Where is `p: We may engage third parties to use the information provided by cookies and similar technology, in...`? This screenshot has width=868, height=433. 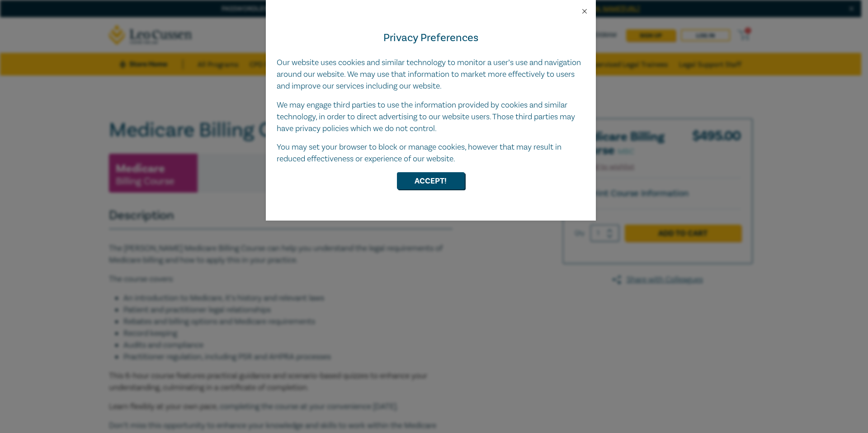 p: We may engage third parties to use the information provided by cookies and similar technology, in... is located at coordinates (431, 117).